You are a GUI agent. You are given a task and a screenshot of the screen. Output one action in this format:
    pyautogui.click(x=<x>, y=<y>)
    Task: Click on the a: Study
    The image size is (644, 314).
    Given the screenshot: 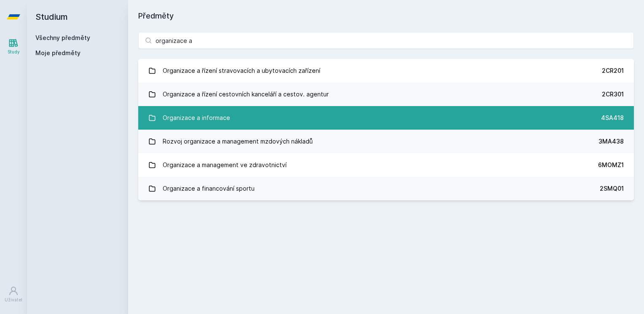 What is the action you would take?
    pyautogui.click(x=13, y=46)
    